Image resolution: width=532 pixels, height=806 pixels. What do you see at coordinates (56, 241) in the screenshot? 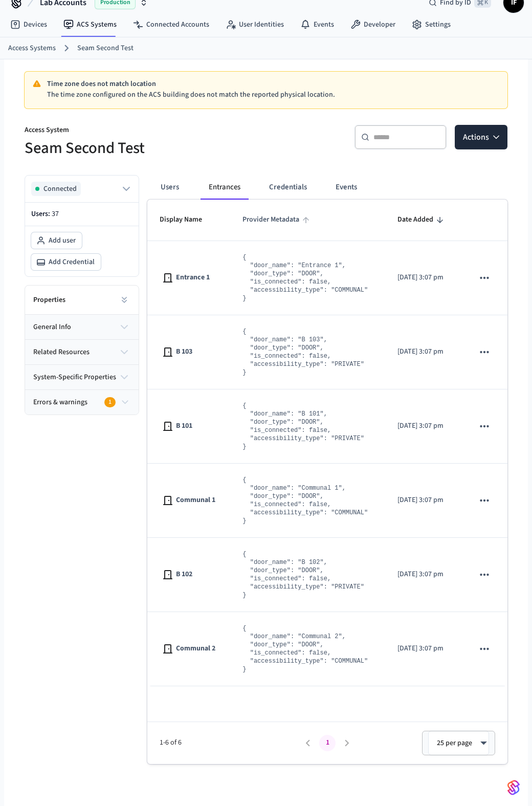
I see `button: Add user` at bounding box center [56, 241].